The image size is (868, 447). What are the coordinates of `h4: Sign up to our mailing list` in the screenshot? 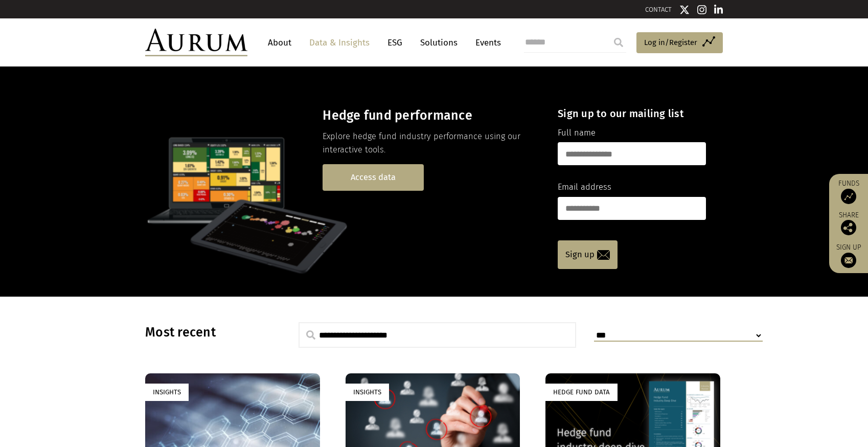 It's located at (631, 113).